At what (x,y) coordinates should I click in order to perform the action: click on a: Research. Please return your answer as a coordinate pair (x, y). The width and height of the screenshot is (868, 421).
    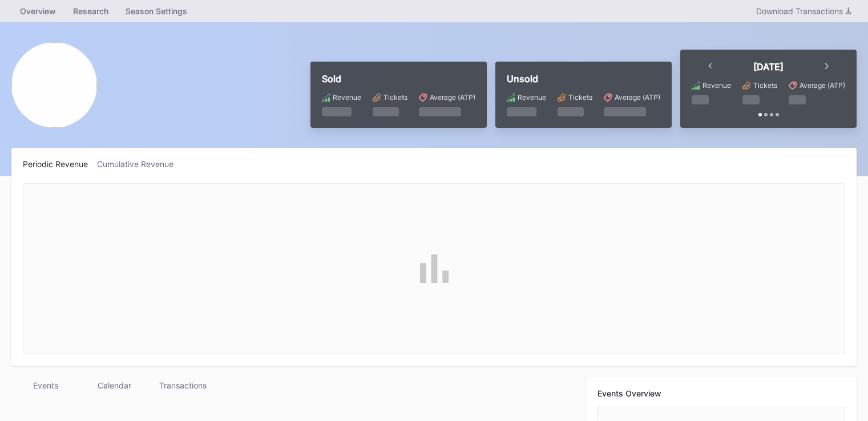
    Looking at the image, I should click on (90, 11).